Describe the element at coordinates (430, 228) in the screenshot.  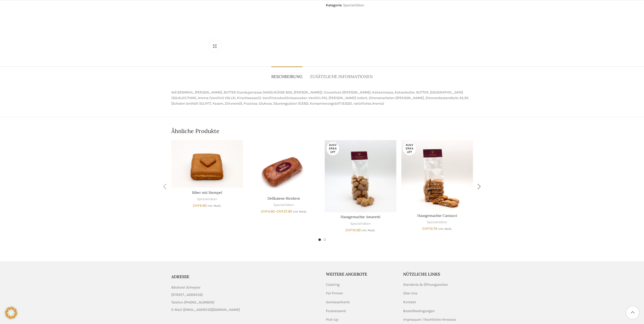
I see `bdi: 10.70` at that location.